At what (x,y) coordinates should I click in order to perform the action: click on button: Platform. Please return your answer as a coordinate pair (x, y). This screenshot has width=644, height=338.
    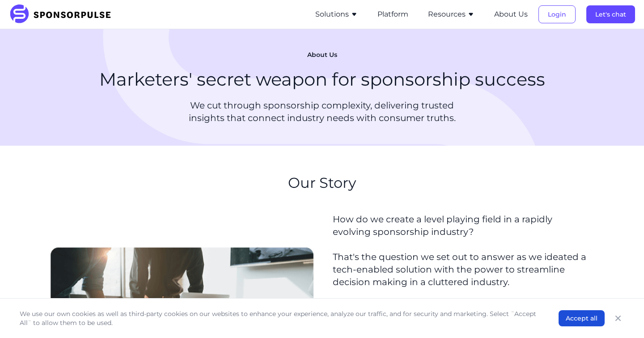
    Looking at the image, I should click on (392, 14).